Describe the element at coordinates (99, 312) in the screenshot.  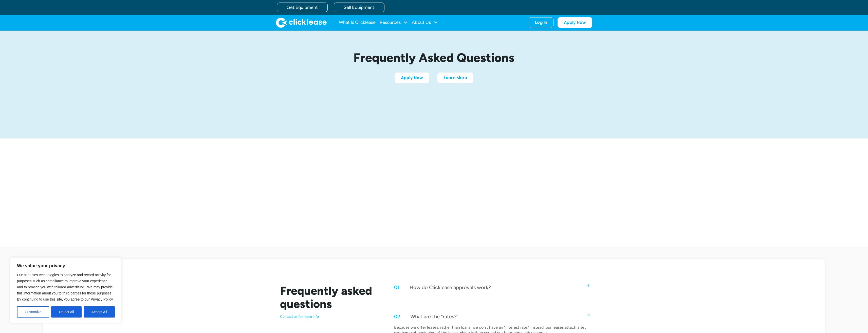
I see `button: Accept All` at that location.